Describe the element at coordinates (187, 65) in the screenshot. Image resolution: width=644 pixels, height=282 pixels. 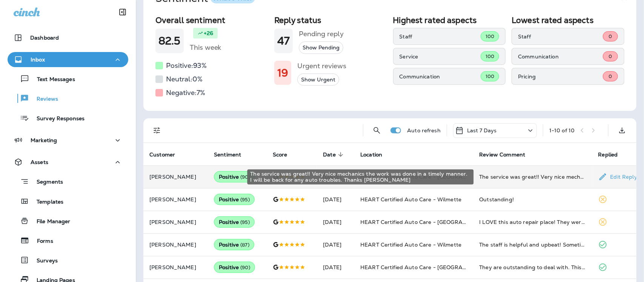
I see `h5: Positive: 93 %` at that location.